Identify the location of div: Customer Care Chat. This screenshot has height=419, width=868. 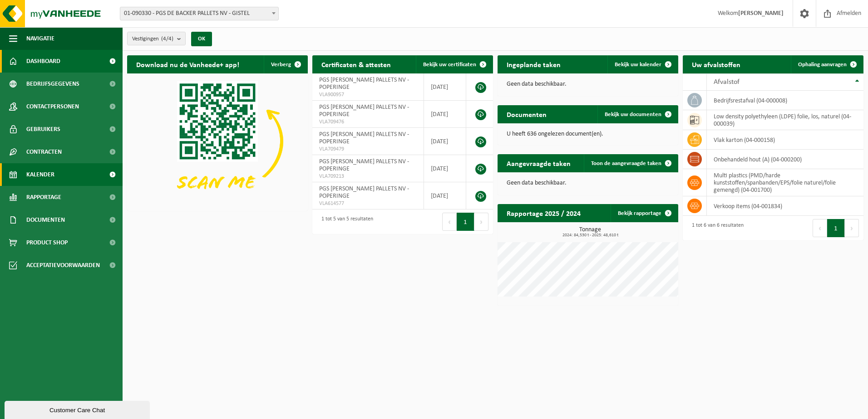
(72, 11).